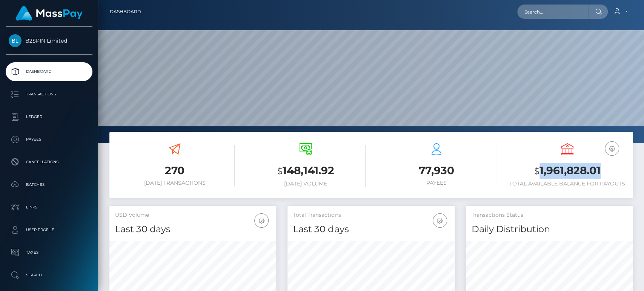 This screenshot has height=291, width=644. Describe the element at coordinates (552, 12) in the screenshot. I see `input: Search...` at that location.